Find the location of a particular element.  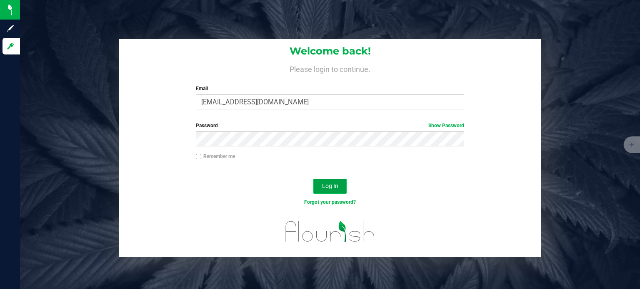

label: Email is located at coordinates (330, 89).